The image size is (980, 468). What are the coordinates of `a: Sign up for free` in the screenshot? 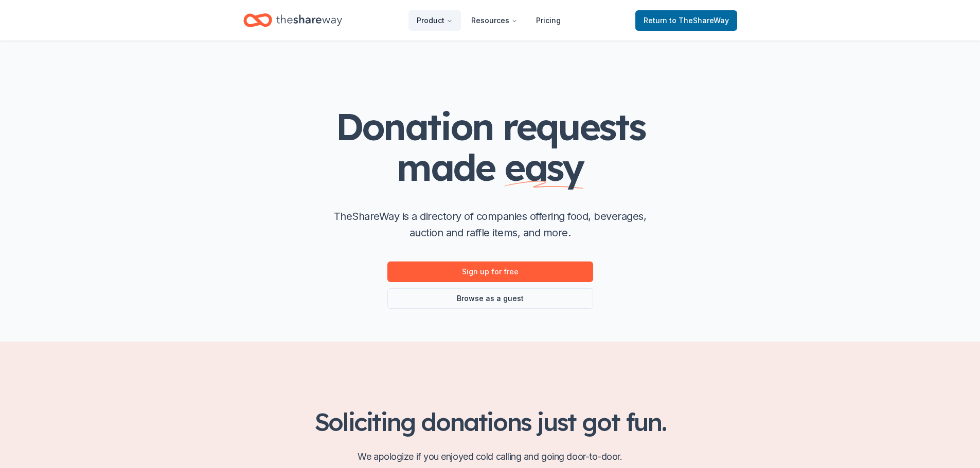 It's located at (490, 272).